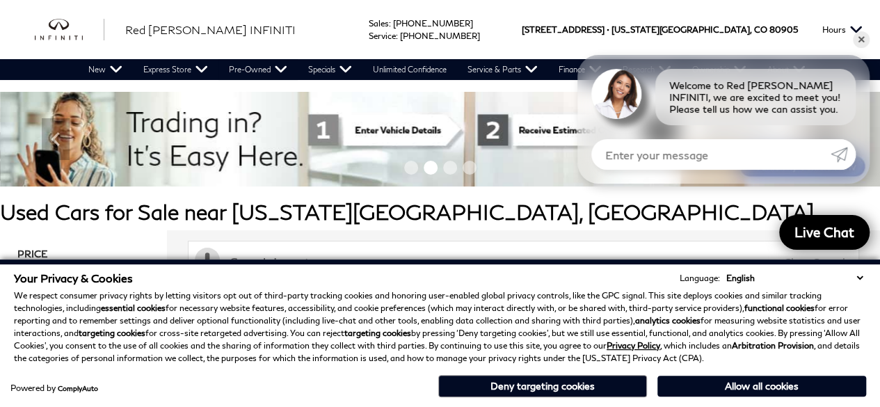 This screenshot has width=880, height=407. Describe the element at coordinates (439, 327) in the screenshot. I see `p: We respect consumer privacy rights by letting visitors opt out of third-party tracking cookies an...` at that location.